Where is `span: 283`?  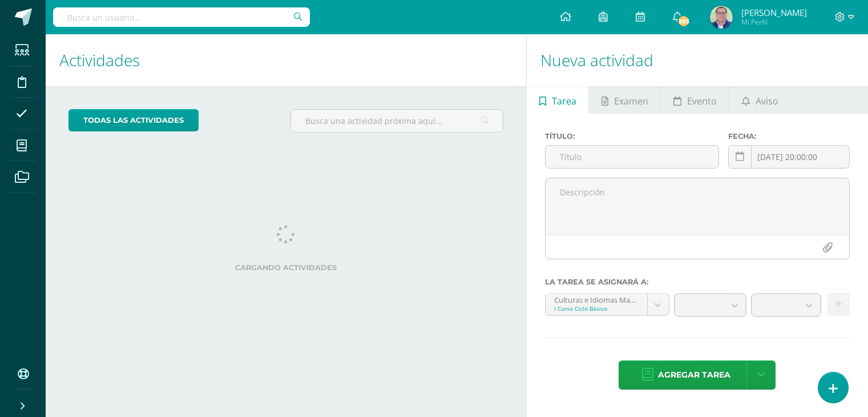 span: 283 is located at coordinates (684, 21).